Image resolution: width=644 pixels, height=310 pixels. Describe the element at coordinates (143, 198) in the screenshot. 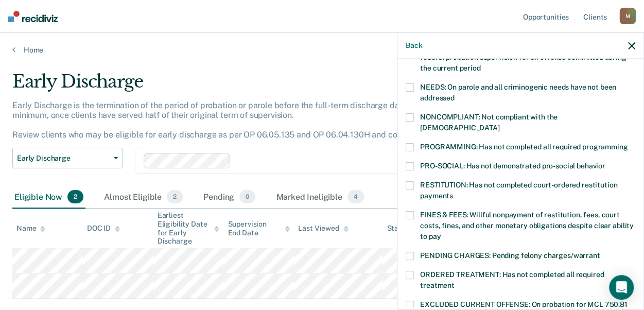

I see `div: Almost Eligible` at that location.